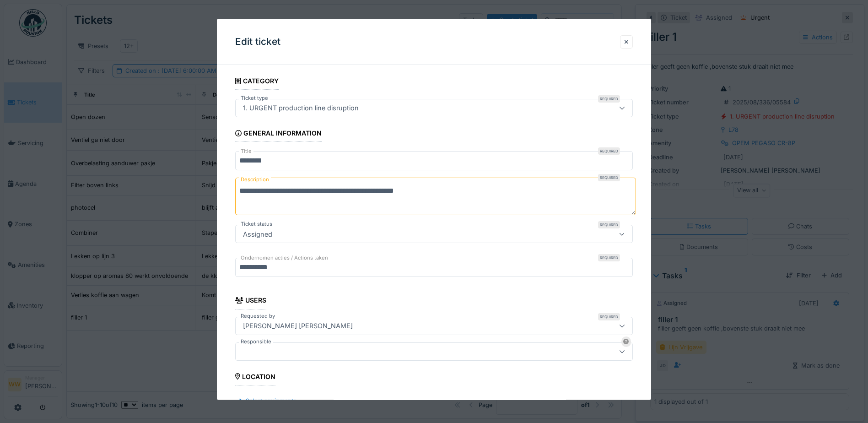  Describe the element at coordinates (257, 82) in the screenshot. I see `div: Category` at that location.